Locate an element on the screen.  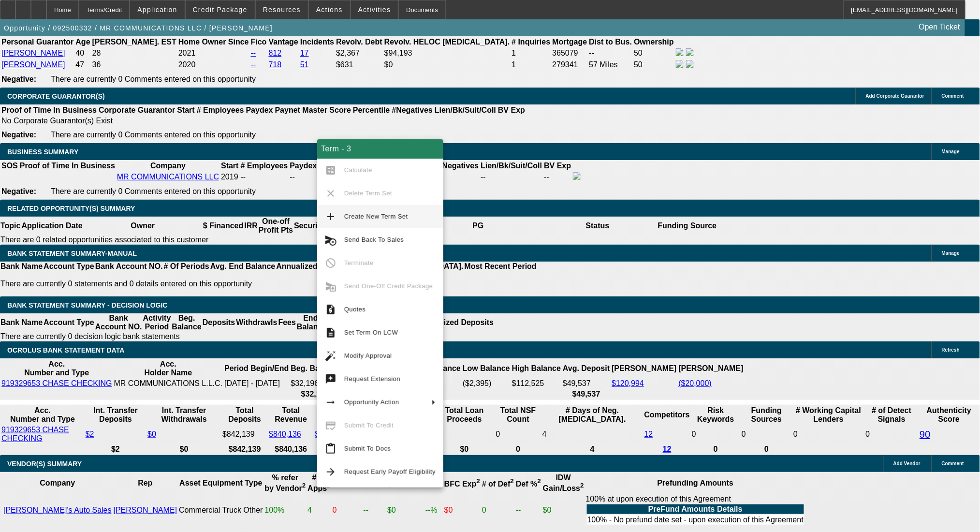
th: # Of Periods is located at coordinates (187, 266).